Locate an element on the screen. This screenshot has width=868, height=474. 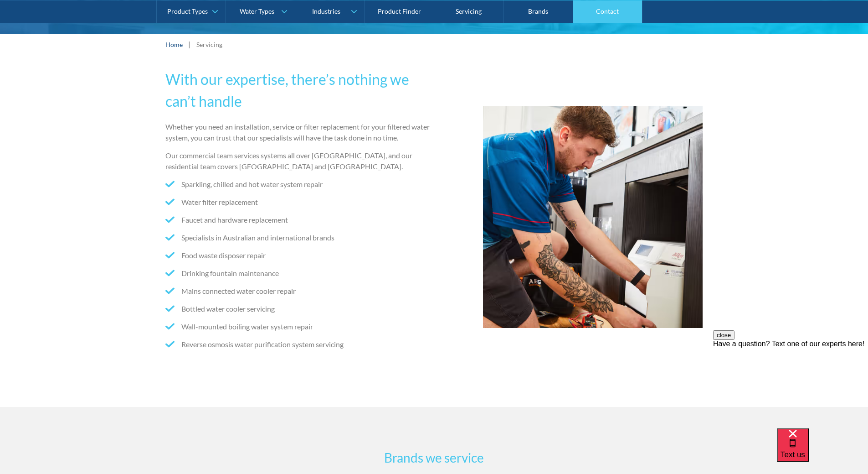
li: Water filter replacement is located at coordinates (298, 202).